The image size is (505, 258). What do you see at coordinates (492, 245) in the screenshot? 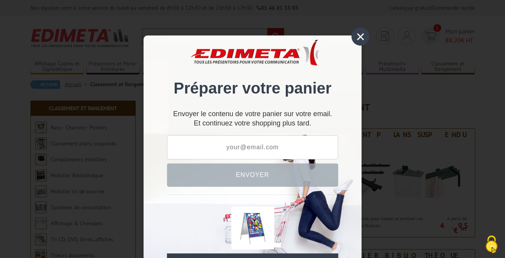
I see `button: Cookies (fenêtre modale)` at bounding box center [492, 245].